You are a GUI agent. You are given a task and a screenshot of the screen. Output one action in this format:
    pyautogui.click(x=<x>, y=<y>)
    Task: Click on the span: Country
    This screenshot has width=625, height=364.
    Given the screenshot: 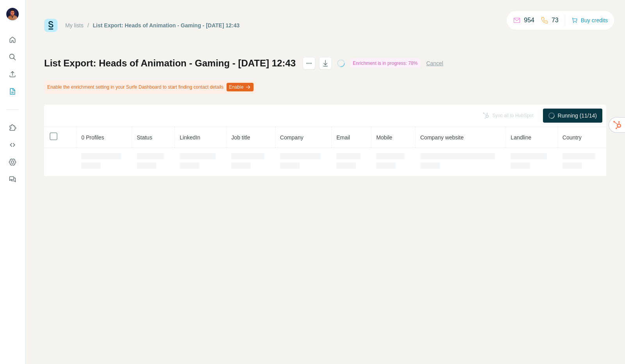 What is the action you would take?
    pyautogui.click(x=572, y=137)
    